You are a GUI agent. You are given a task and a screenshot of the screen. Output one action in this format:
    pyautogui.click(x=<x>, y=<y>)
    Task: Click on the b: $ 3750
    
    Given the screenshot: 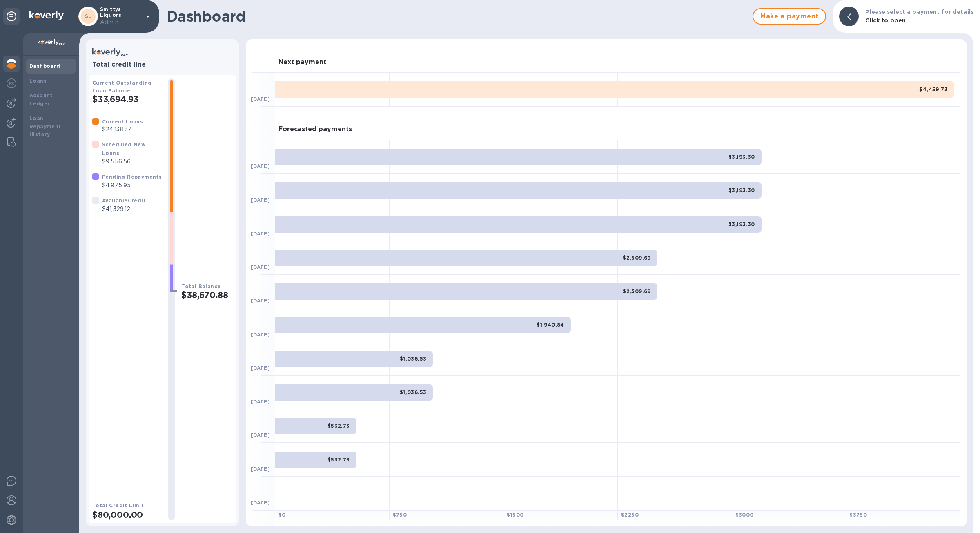 What is the action you would take?
    pyautogui.click(x=858, y=514)
    